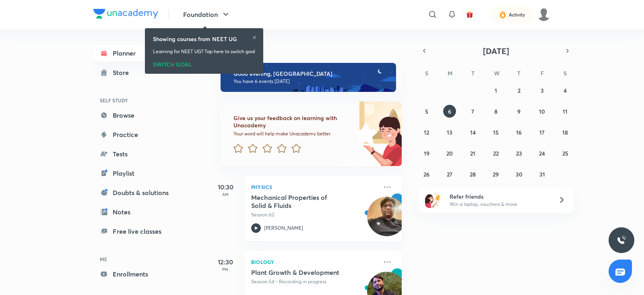 The height and width of the screenshot is (295, 644). Describe the element at coordinates (126, 15) in the screenshot. I see `a: Company Logo` at that location.